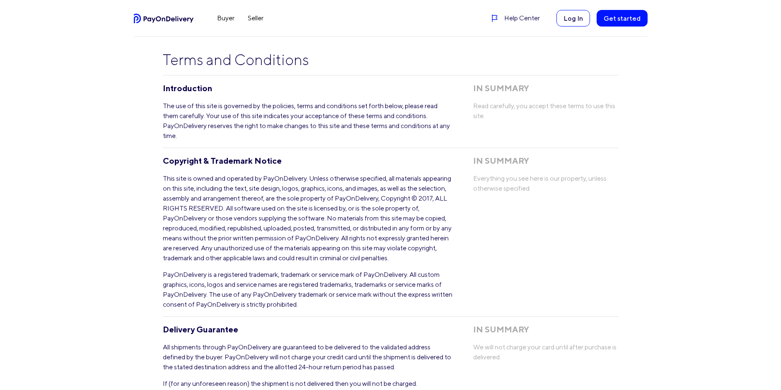  I want to click on div: Delivery Guarantee, so click(308, 330).